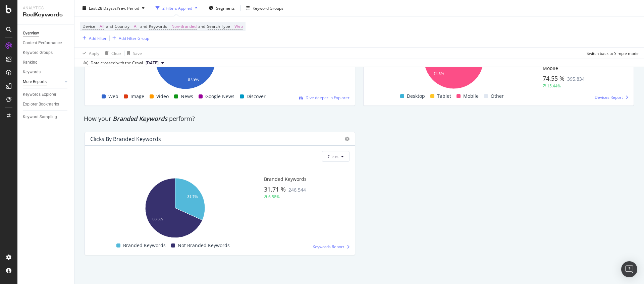 The image size is (644, 284). I want to click on a: Keyword Groups, so click(46, 52).